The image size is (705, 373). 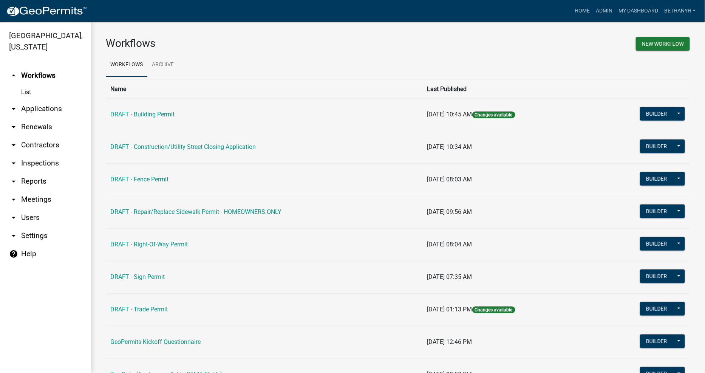 What do you see at coordinates (142, 114) in the screenshot?
I see `a: DRAFT - Building Permit` at bounding box center [142, 114].